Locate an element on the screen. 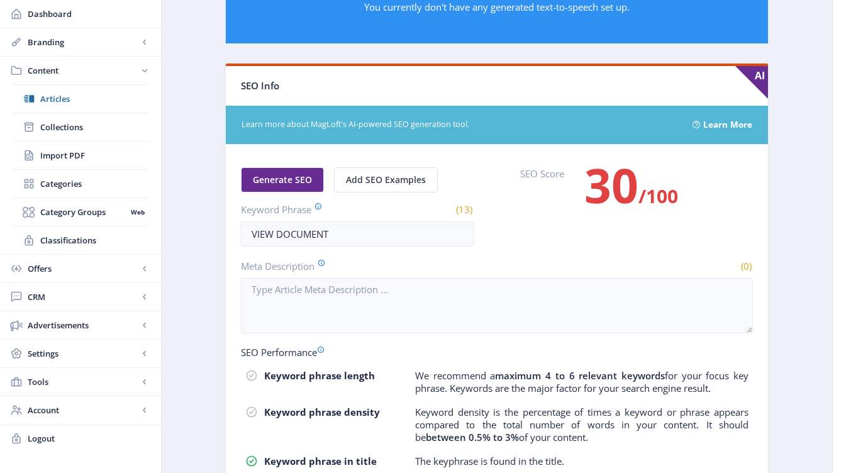 This screenshot has height=473, width=868. label: Meta Description is located at coordinates (366, 266).